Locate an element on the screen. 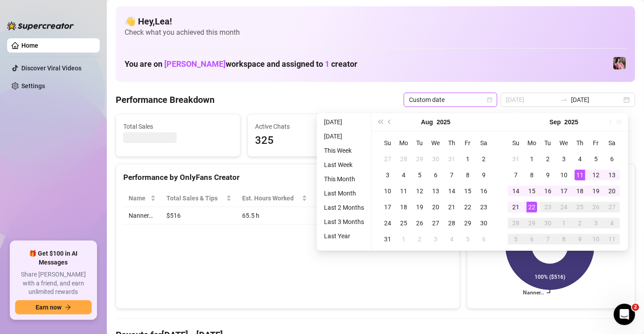  td: 2025-08-26 is located at coordinates (420, 223).